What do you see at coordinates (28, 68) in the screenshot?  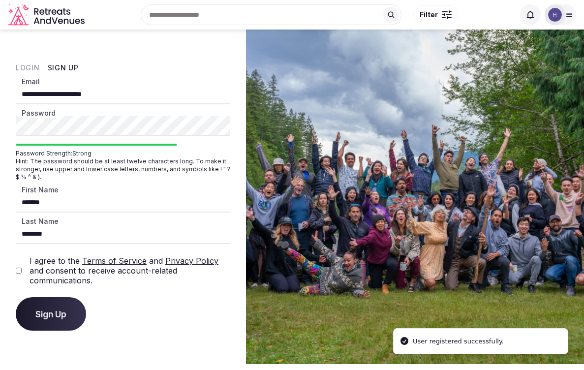 I see `button: Login` at bounding box center [28, 68].